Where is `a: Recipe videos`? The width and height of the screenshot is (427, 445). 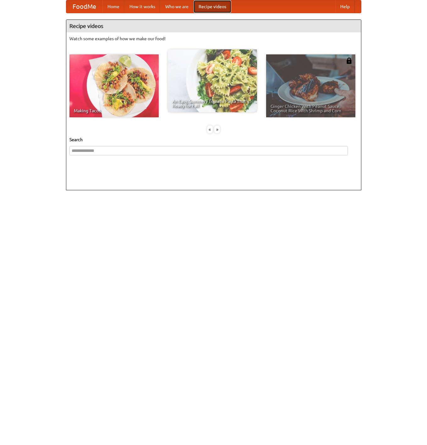 a: Recipe videos is located at coordinates (213, 7).